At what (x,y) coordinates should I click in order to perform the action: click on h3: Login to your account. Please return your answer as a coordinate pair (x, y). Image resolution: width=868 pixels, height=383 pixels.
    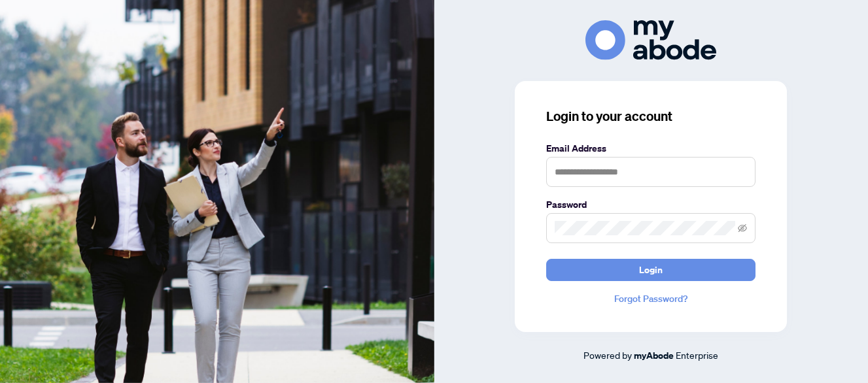
    Looking at the image, I should click on (651, 117).